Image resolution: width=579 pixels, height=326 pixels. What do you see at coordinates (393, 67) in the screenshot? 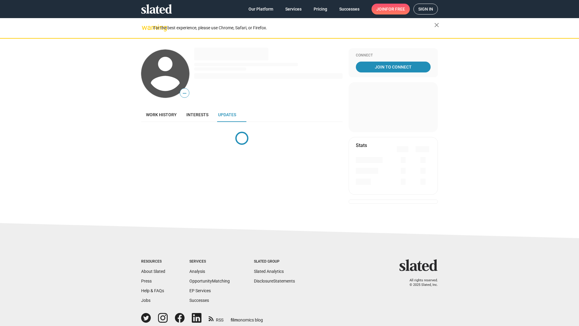
I see `a: Join To Connect` at bounding box center [393, 67].